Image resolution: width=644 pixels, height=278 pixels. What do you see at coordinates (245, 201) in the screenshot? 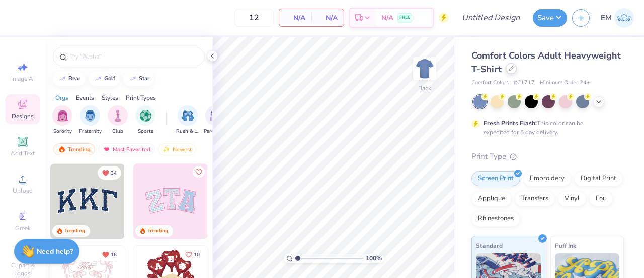
I see `img: 5ee11766-d822-42f5-ad4e-763472bf8dcf` at bounding box center [245, 201].